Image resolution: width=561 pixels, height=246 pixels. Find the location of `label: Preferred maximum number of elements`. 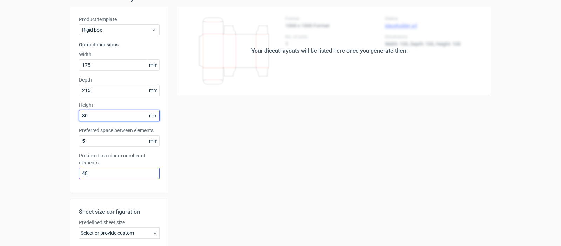

label: Preferred maximum number of elements is located at coordinates (119, 159).